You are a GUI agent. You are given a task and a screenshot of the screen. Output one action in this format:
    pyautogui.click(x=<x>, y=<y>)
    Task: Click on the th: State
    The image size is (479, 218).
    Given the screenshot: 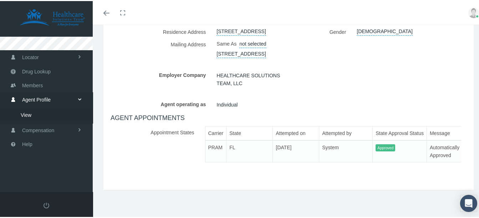 What is the action you would take?
    pyautogui.click(x=250, y=132)
    